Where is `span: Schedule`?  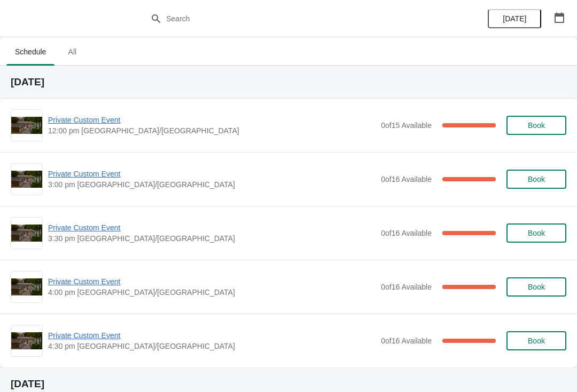
span: Schedule is located at coordinates (31, 52).